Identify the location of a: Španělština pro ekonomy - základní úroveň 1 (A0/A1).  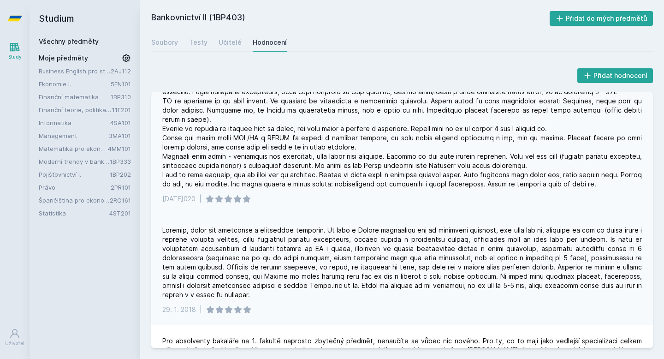
(74, 200).